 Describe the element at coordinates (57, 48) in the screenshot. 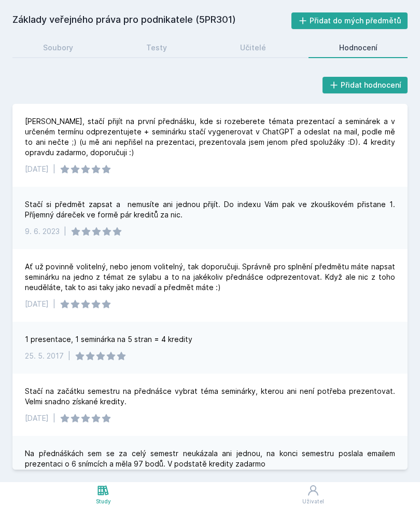

I see `a: Soubory` at that location.